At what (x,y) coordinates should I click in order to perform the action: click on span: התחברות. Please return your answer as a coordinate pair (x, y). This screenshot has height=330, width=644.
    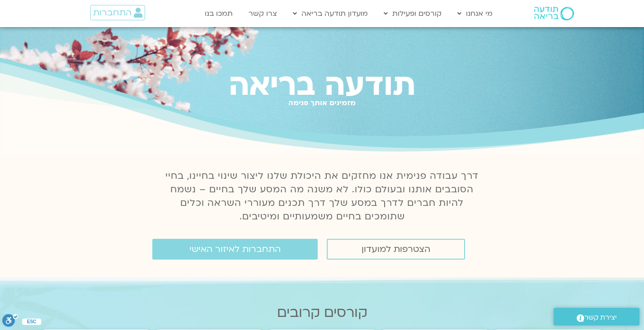
    Looking at the image, I should click on (112, 13).